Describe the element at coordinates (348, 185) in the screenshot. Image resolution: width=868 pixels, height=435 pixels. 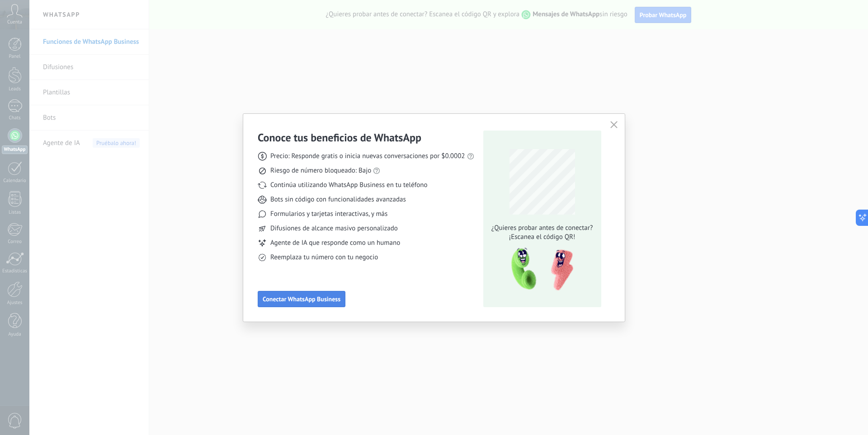
I see `span: Continúa utilizando WhatsApp Business en tu teléfono` at that location.